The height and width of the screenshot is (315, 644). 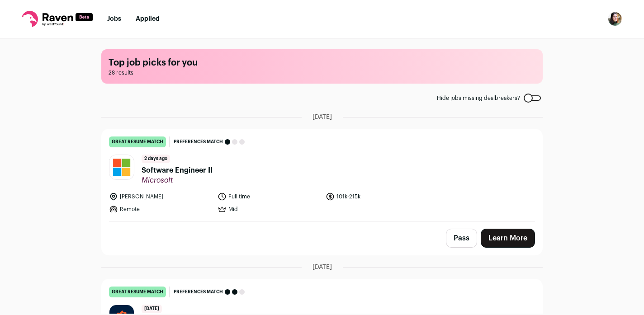 I want to click on a: Learn More, so click(x=508, y=238).